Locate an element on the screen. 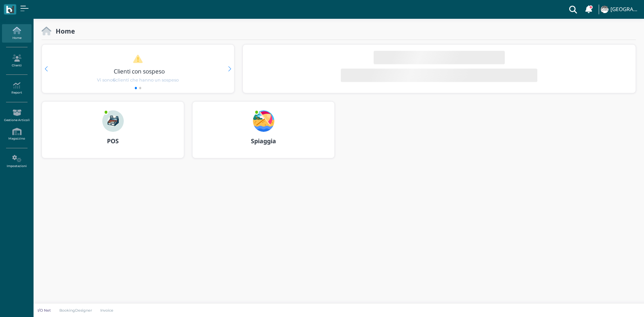 The width and height of the screenshot is (644, 317). a: Gestione Articoli is located at coordinates (17, 115).